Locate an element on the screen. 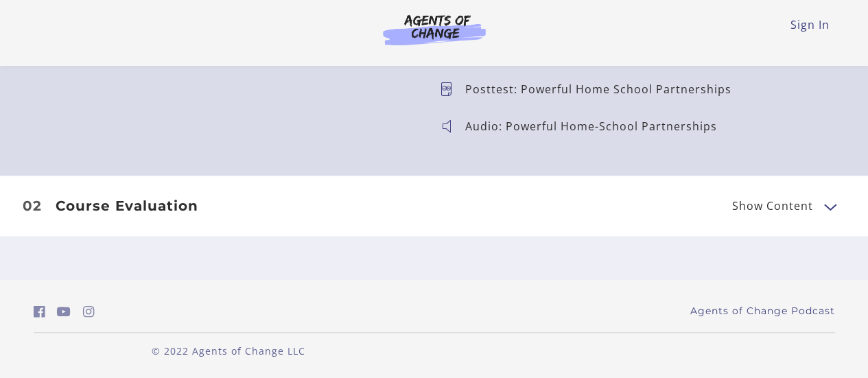  button: Show Content is located at coordinates (829, 206).